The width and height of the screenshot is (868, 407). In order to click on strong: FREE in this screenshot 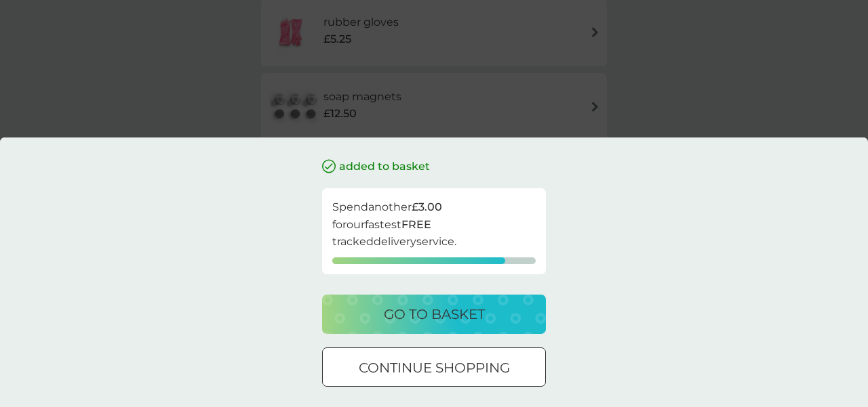, I will do `click(417, 224)`.